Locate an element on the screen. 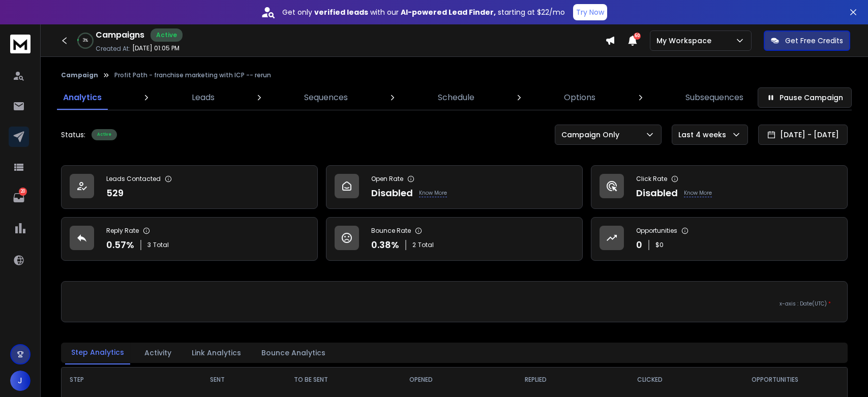 The height and width of the screenshot is (397, 868). a: Subsequences is located at coordinates (714, 98).